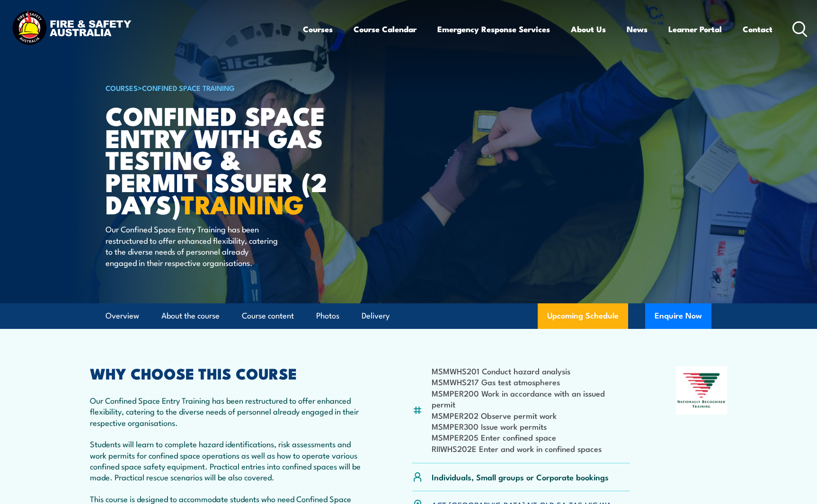 This screenshot has height=504, width=817. I want to click on a: Overview, so click(122, 316).